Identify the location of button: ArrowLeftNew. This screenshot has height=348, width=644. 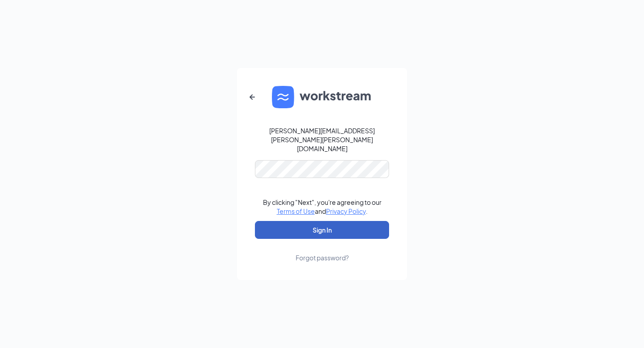
(252, 97).